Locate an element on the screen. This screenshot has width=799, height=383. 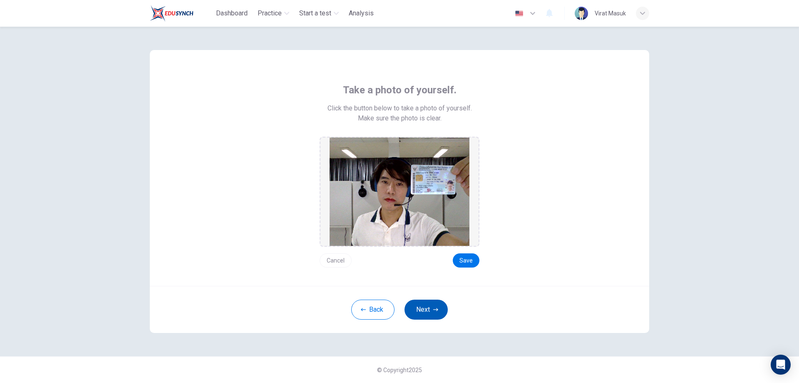
button: Analysis is located at coordinates (361, 13).